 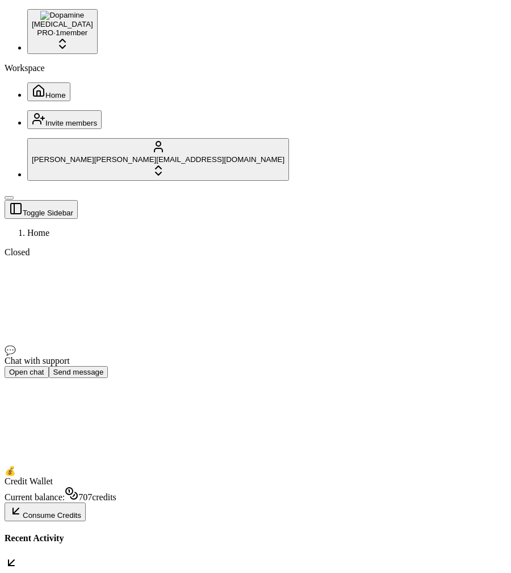 What do you see at coordinates (17, 252) in the screenshot?
I see `span: Closed` at bounding box center [17, 252].